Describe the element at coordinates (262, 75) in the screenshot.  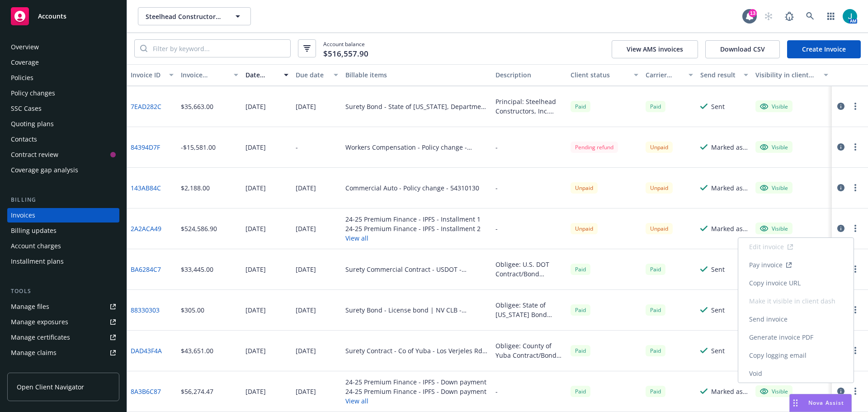
I see `div: Date issued` at that location.